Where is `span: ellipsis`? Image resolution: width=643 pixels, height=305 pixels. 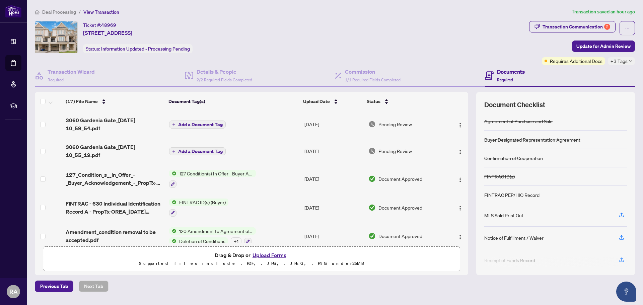
span: ellipsis is located at coordinates (628, 28).